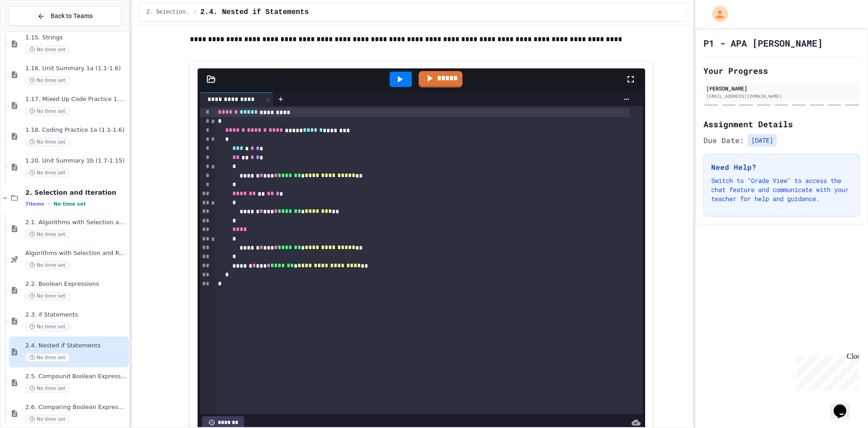  What do you see at coordinates (782, 124) in the screenshot?
I see `h2: Assignment Details` at bounding box center [782, 124].